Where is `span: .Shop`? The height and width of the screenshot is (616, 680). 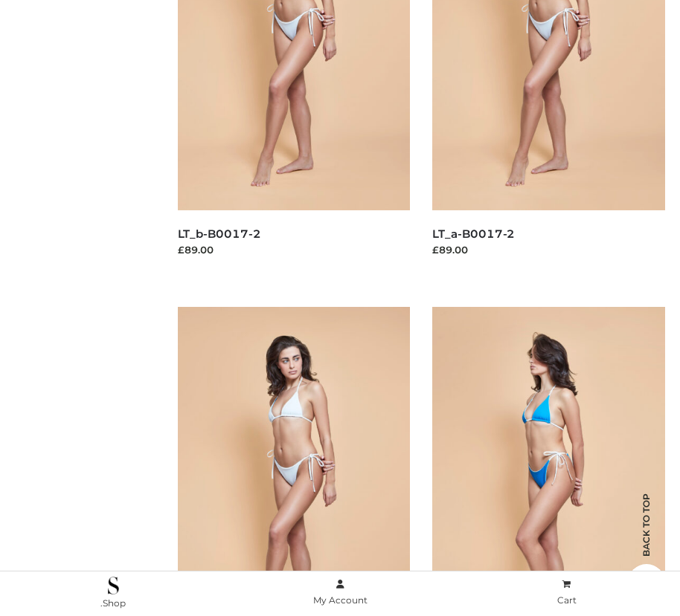 span: .Shop is located at coordinates (113, 603).